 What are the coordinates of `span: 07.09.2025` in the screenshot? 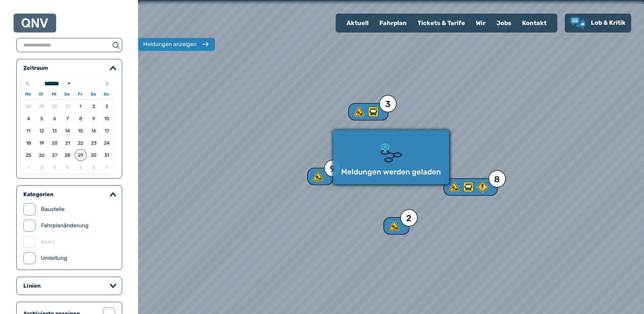 It's located at (107, 167).